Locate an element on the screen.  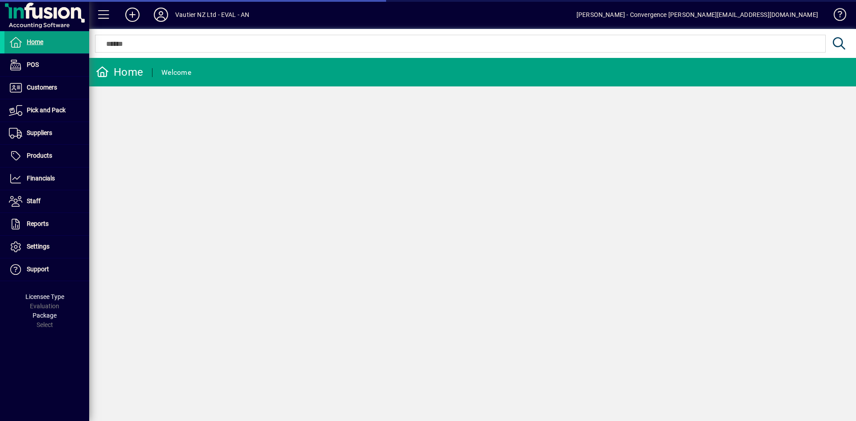
a: Settings is located at coordinates (47, 247).